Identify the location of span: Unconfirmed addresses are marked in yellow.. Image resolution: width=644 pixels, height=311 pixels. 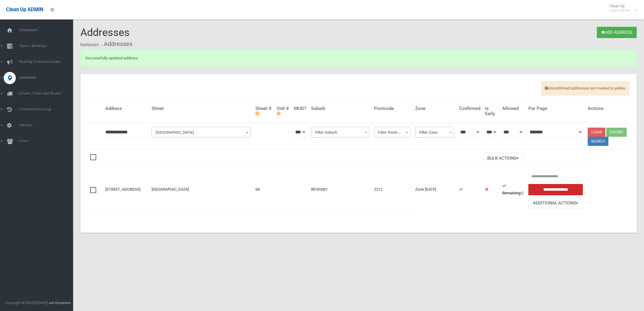
(585, 88).